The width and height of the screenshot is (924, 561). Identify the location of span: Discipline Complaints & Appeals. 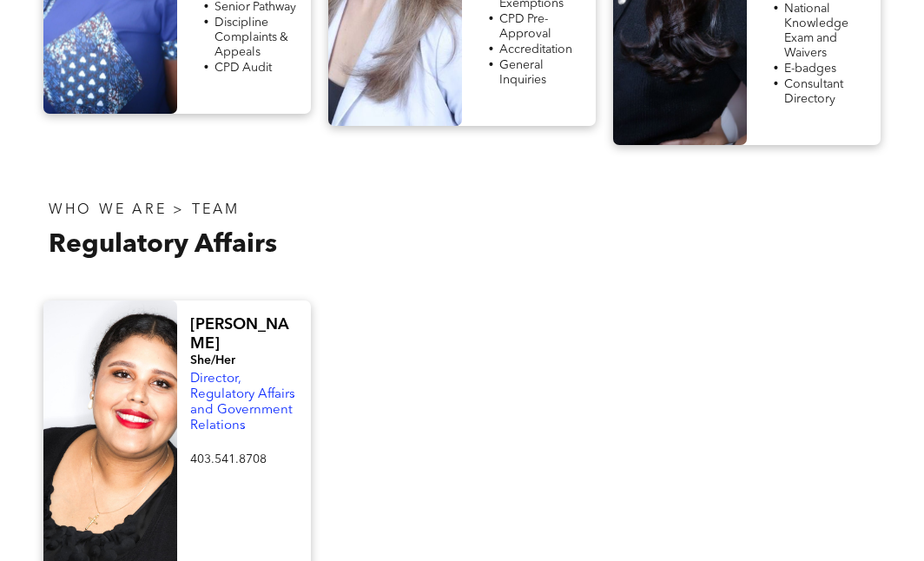
(251, 38).